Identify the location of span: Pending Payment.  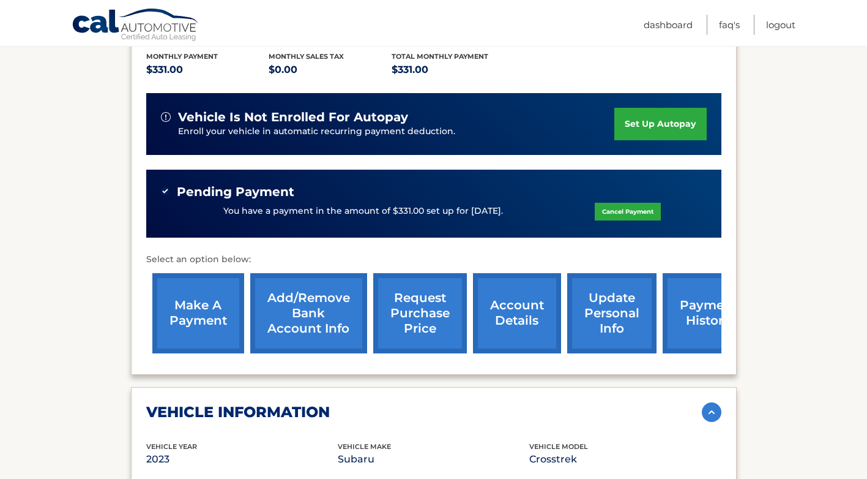
(236, 192).